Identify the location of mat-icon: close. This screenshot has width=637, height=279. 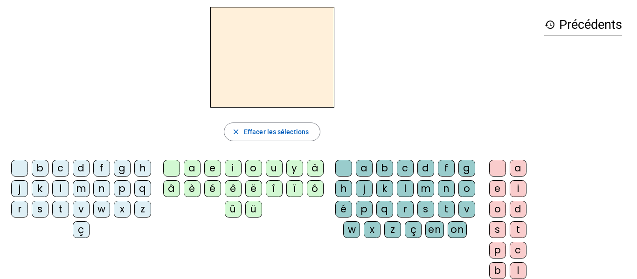
(236, 132).